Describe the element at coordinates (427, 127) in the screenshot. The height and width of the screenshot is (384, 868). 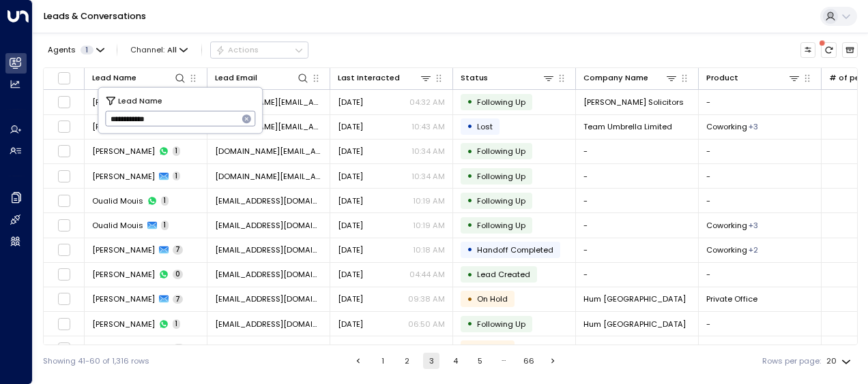
I see `p: 10:43 AM` at that location.